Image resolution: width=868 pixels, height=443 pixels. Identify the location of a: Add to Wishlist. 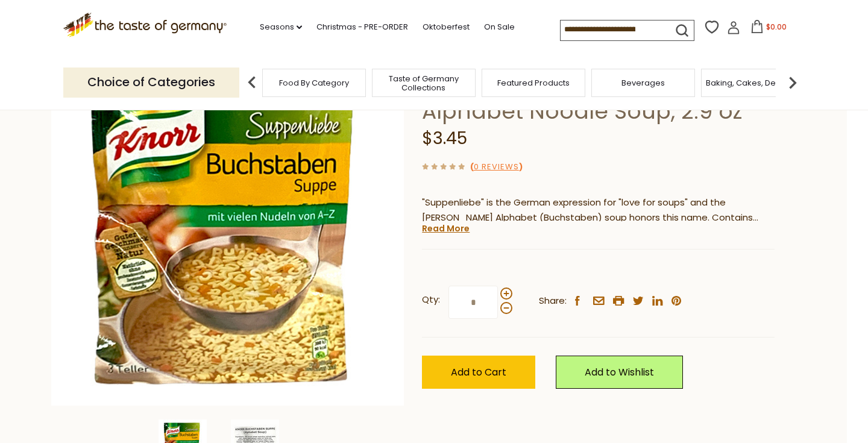
(619, 372).